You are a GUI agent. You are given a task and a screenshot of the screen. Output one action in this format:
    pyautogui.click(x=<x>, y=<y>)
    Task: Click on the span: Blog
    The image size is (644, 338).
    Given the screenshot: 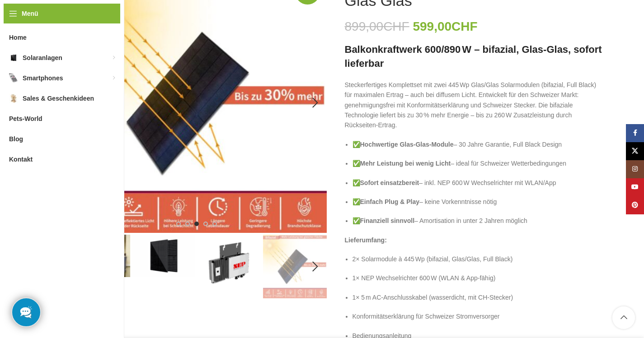 What is the action you would take?
    pyautogui.click(x=16, y=139)
    